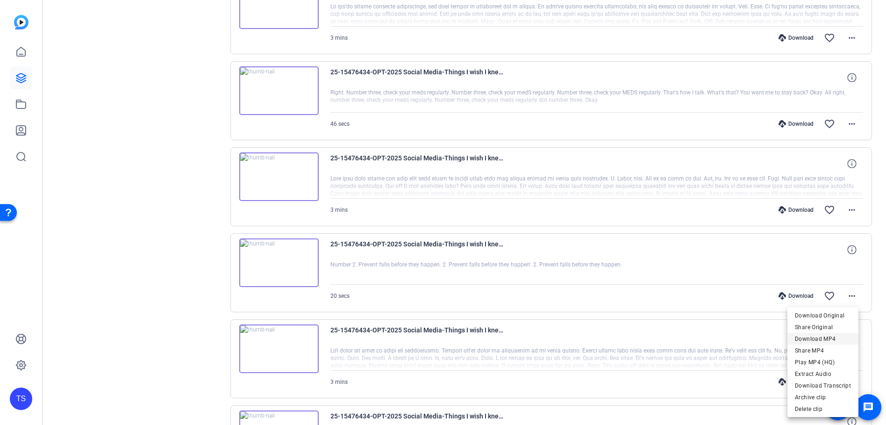 The width and height of the screenshot is (886, 425). I want to click on span: Download Transcript, so click(823, 386).